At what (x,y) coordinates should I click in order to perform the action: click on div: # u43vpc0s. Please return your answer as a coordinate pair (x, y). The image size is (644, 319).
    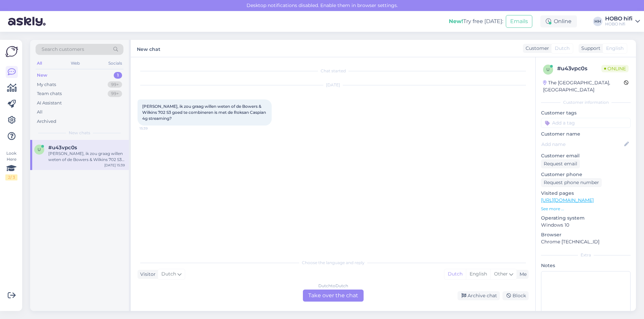
    Looking at the image, I should click on (579, 69).